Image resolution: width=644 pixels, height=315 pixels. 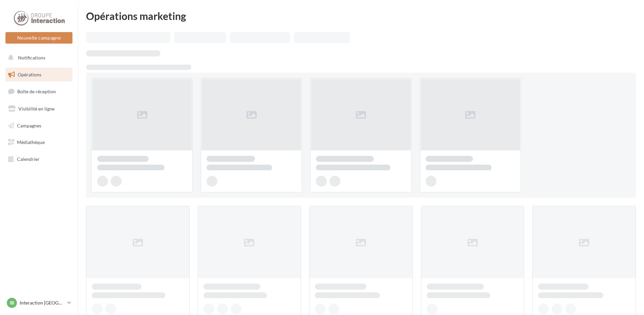 I want to click on a: Opérations, so click(x=39, y=75).